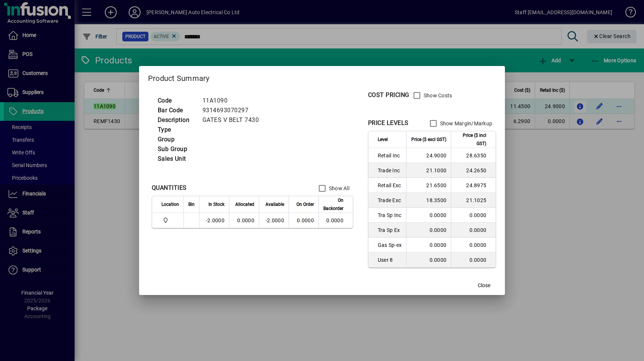 The height and width of the screenshot is (361, 644). What do you see at coordinates (437, 96) in the screenshot?
I see `label: Show Costs` at bounding box center [437, 96].